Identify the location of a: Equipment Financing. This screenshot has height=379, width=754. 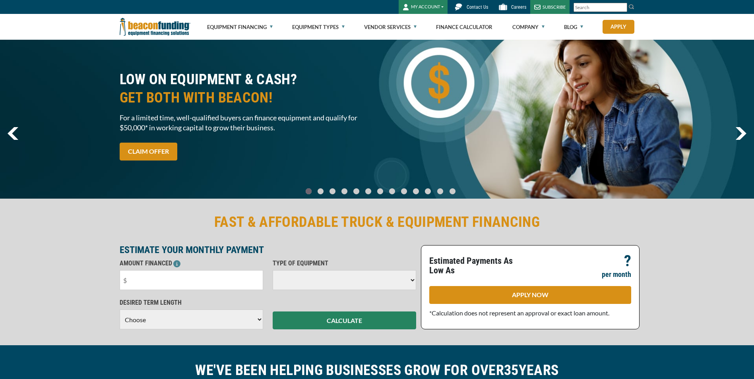
(240, 27).